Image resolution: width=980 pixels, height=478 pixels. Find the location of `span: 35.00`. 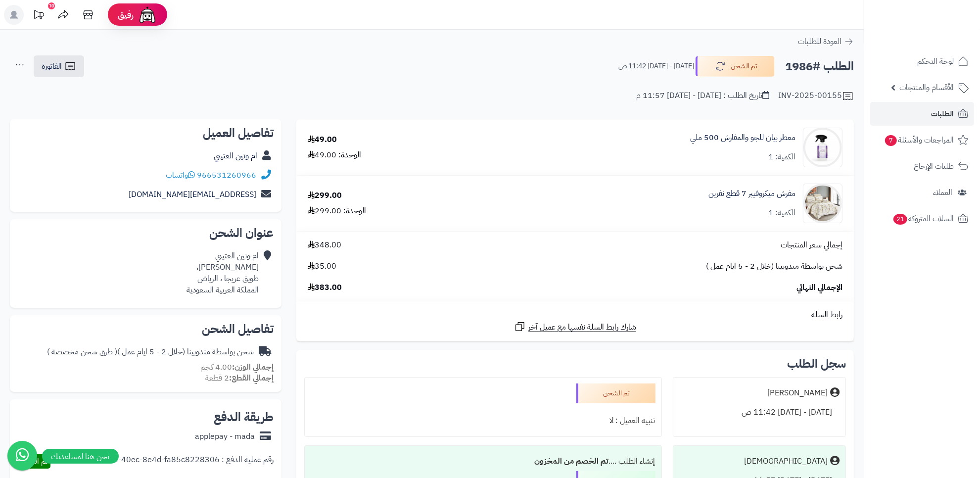

span: 35.00 is located at coordinates (322, 266).